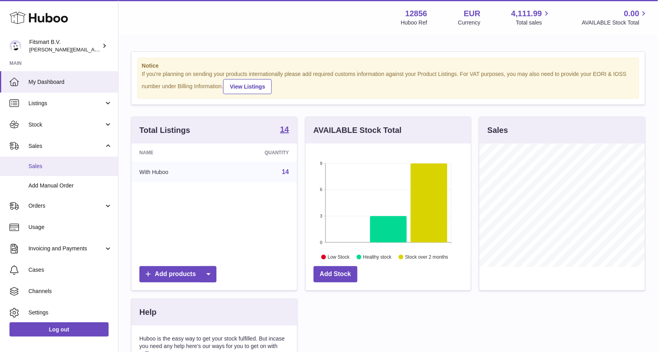 The height and width of the screenshot is (352, 658). What do you see at coordinates (175, 172) in the screenshot?
I see `td: With Huboo` at bounding box center [175, 172].